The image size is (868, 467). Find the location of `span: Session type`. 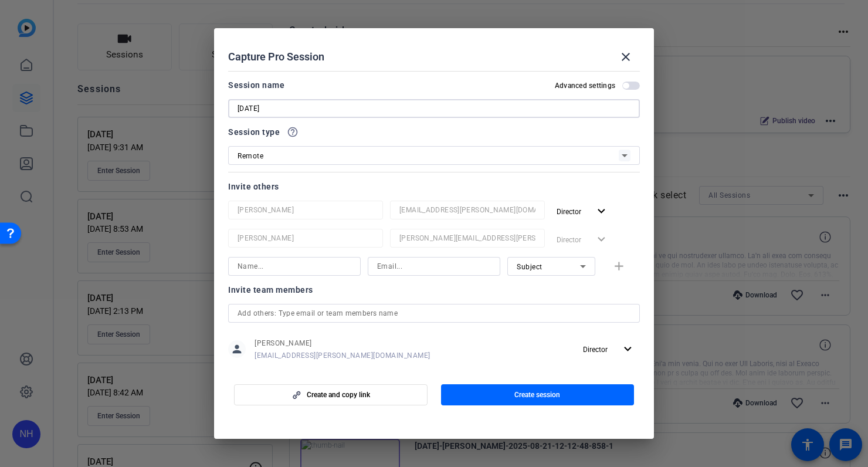

span: Session type is located at coordinates (254, 132).